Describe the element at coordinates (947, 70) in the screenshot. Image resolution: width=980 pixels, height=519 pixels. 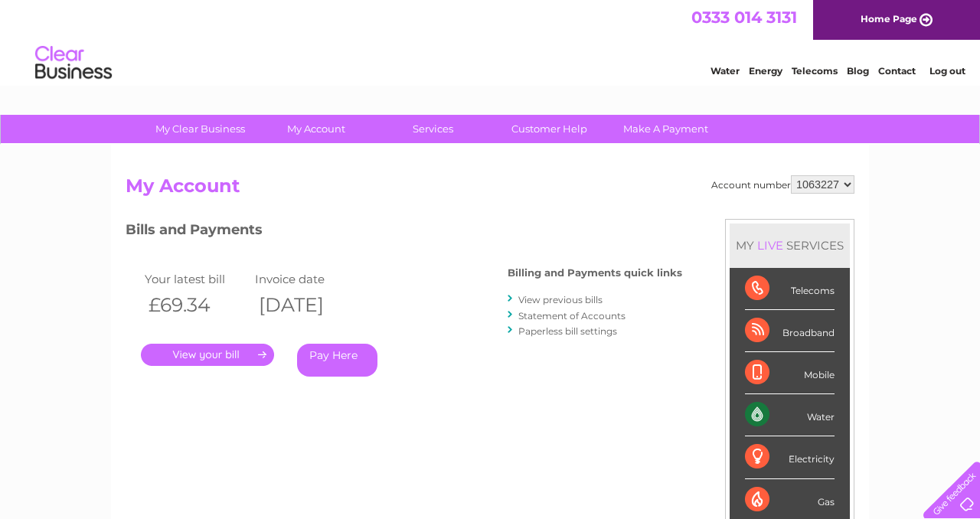
I see `a: Log out` at that location.